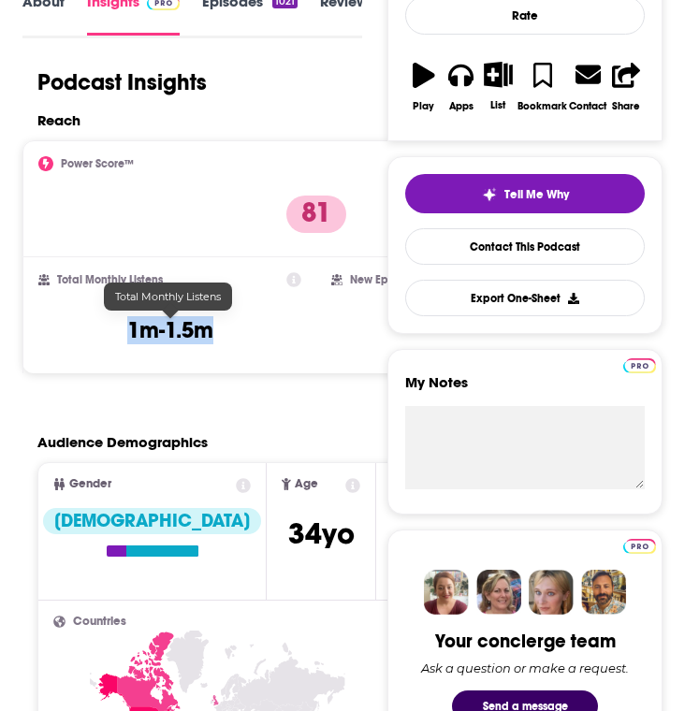 The width and height of the screenshot is (685, 711). I want to click on img: Jules Profile, so click(551, 592).